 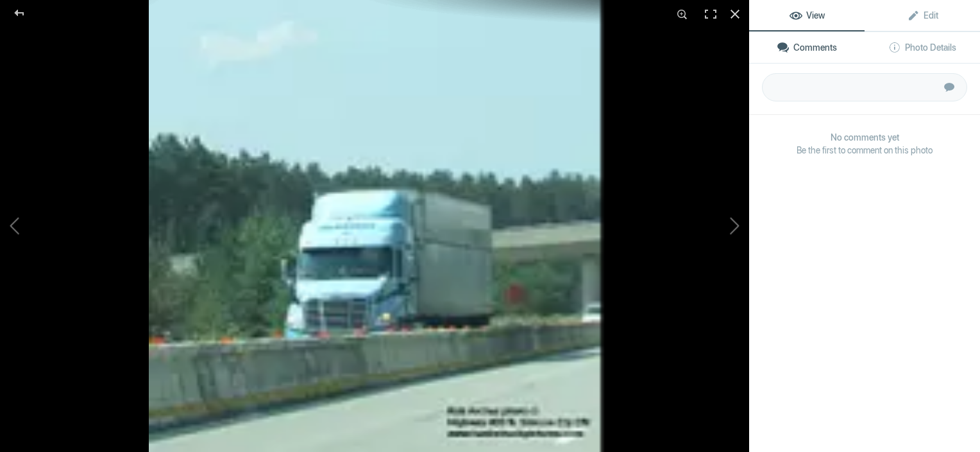 I want to click on a: Comments, so click(x=807, y=47).